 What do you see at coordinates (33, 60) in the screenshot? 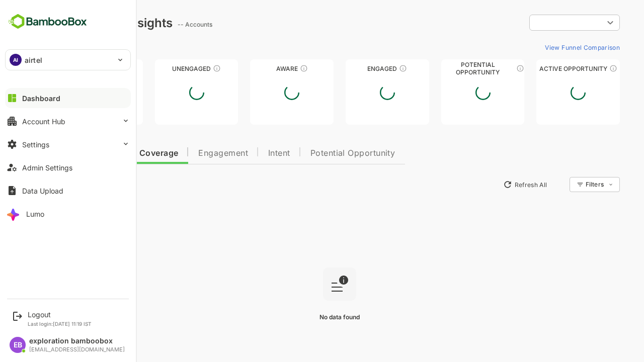
I see `p: airtel` at bounding box center [33, 60].